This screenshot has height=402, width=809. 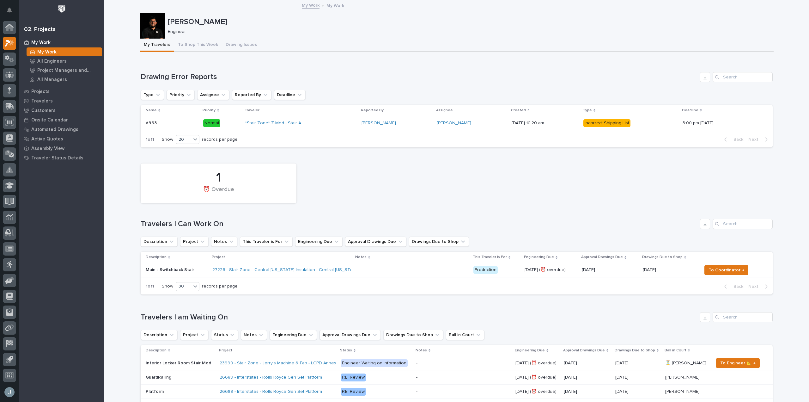 I want to click on p: Name, so click(x=151, y=110).